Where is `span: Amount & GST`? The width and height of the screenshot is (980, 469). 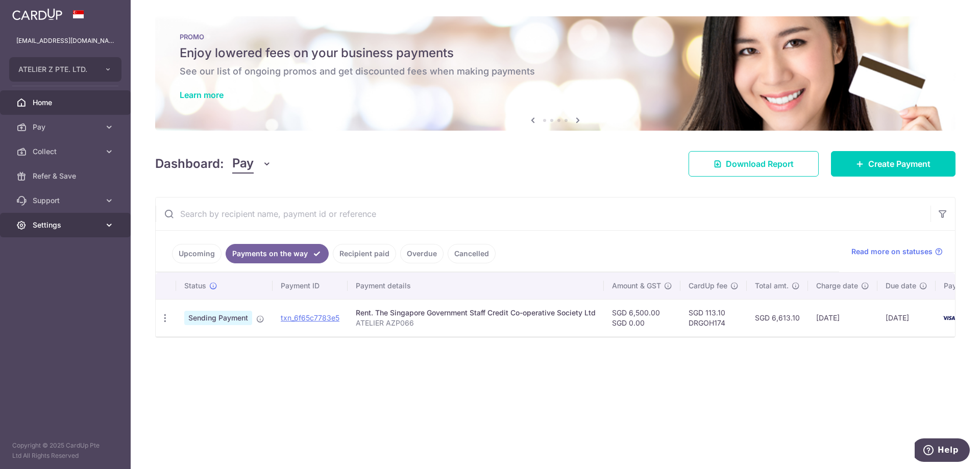 span: Amount & GST is located at coordinates (637, 286).